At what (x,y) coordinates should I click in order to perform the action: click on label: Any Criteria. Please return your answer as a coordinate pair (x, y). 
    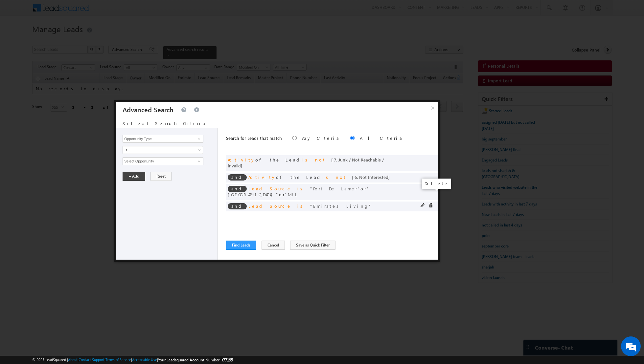
    Looking at the image, I should click on (321, 138).